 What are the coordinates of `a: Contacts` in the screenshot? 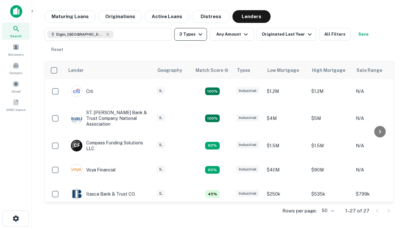 It's located at (16, 68).